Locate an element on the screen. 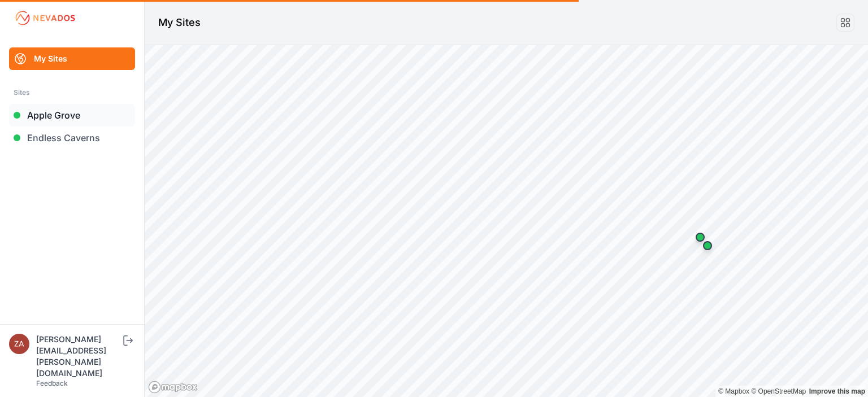 This screenshot has height=397, width=868. a: Mapbox logo is located at coordinates (173, 387).